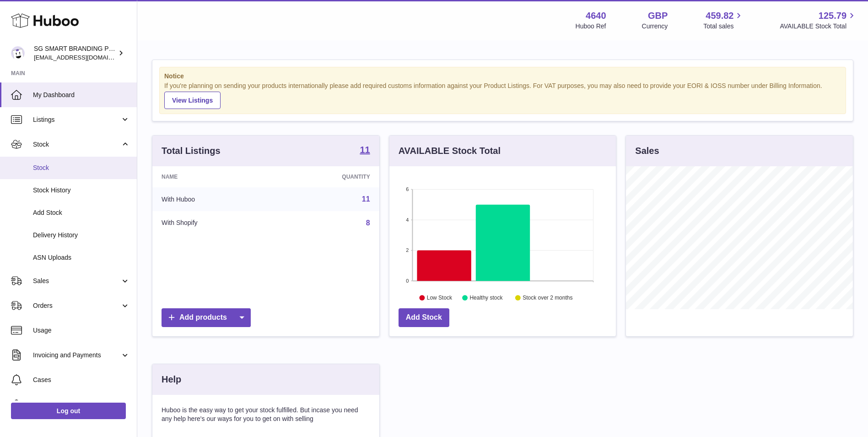  What do you see at coordinates (82, 95) in the screenshot?
I see `span: My Dashboard` at bounding box center [82, 95].